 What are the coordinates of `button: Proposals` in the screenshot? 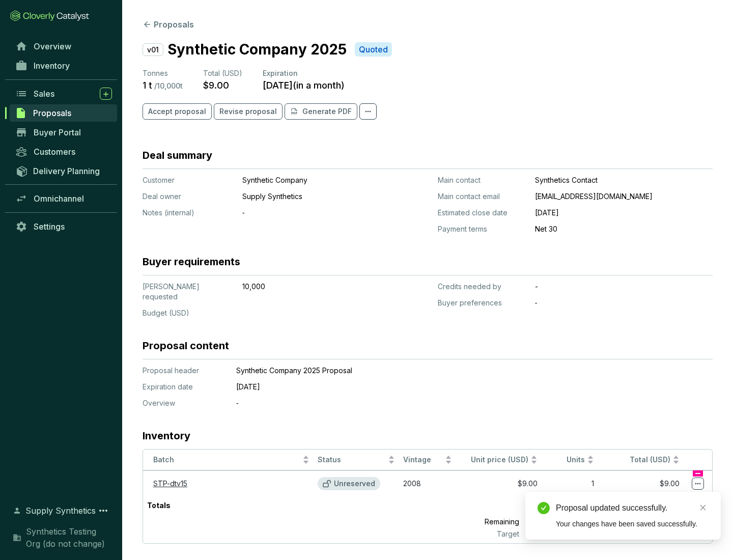 It's located at (168, 24).